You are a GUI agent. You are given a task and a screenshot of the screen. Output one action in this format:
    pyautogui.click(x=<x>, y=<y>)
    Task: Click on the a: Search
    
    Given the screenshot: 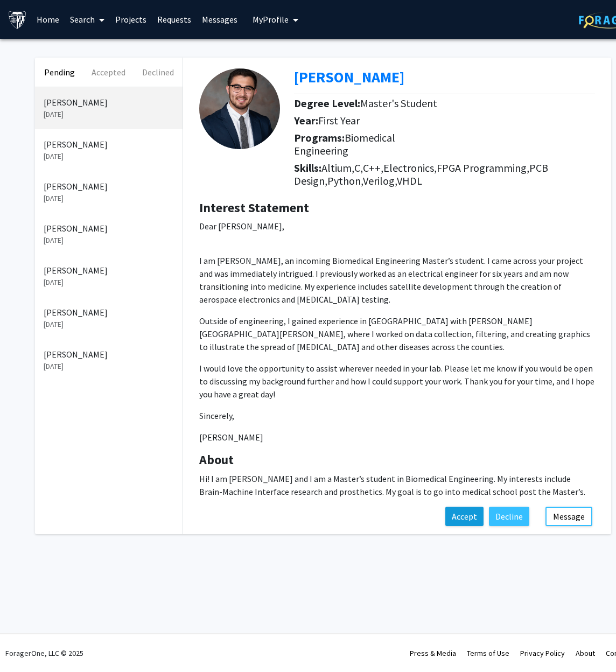 What is the action you would take?
    pyautogui.click(x=87, y=19)
    